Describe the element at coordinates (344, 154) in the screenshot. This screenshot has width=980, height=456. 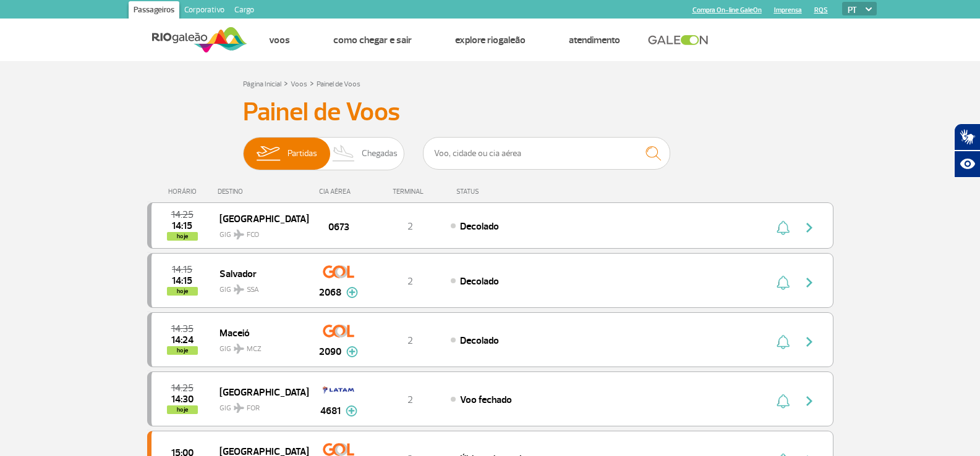
I see `img: slider-desembarque` at that location.